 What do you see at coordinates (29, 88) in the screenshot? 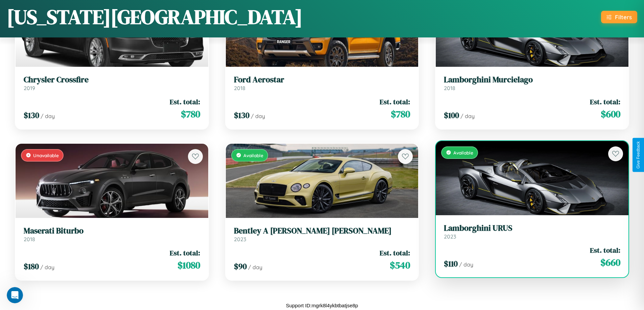
I see `span: 2019` at bounding box center [29, 88].